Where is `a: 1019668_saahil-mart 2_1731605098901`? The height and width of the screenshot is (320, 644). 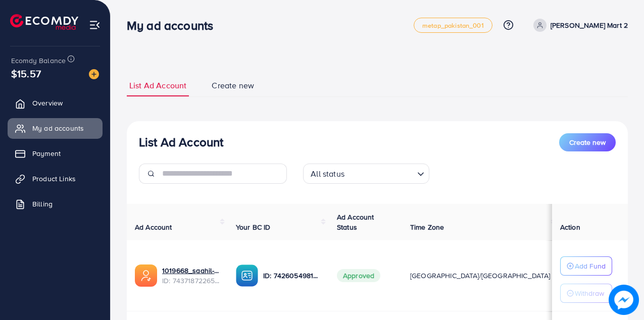 a: 1019668_saahil-mart 2_1731605098901 is located at coordinates (191, 271).